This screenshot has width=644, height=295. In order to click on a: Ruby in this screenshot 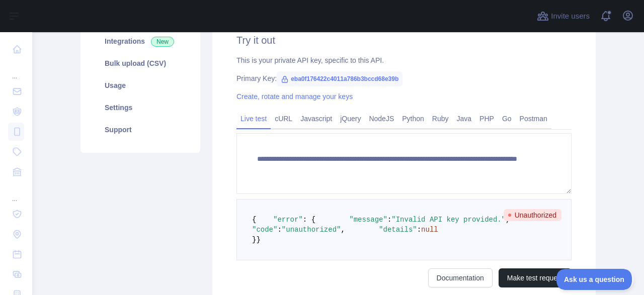, I will do `click(441, 119)`.